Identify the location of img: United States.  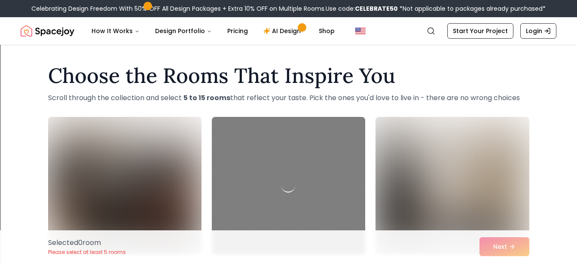
(360, 31).